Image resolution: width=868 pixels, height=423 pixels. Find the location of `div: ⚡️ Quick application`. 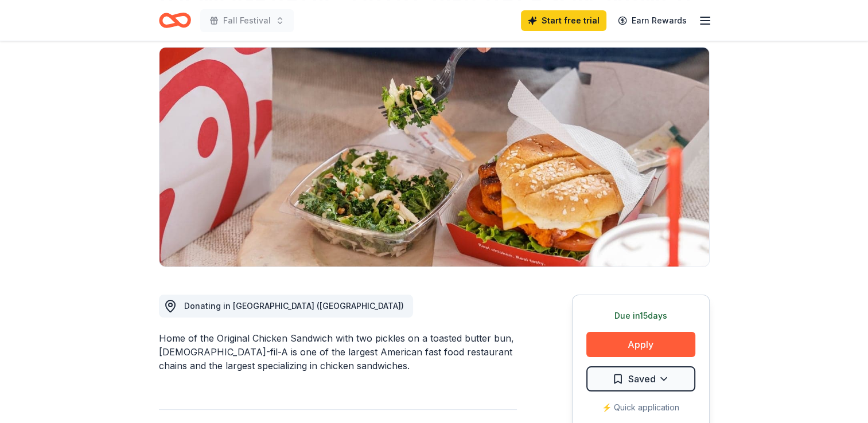

div: ⚡️ Quick application is located at coordinates (641, 408).